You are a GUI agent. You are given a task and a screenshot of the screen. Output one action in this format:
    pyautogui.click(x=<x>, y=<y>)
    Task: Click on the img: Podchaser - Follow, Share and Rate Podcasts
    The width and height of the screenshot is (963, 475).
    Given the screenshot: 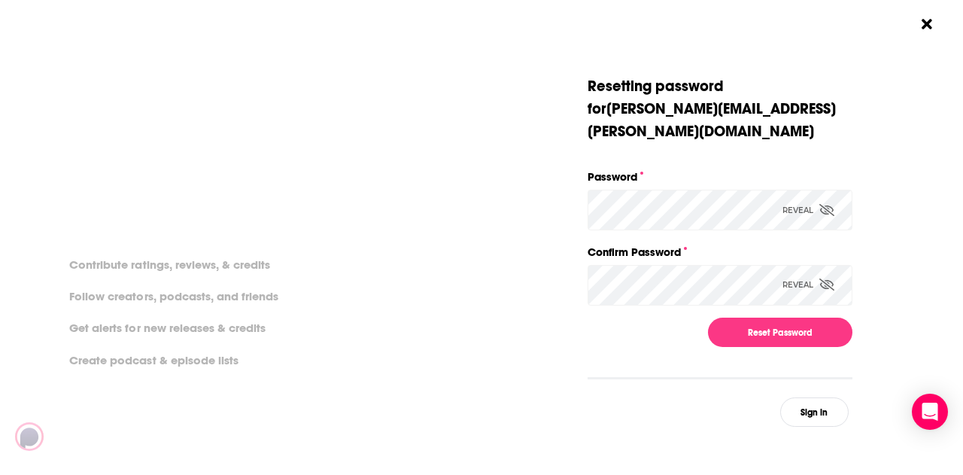 What is the action you would take?
    pyautogui.click(x=87, y=436)
    